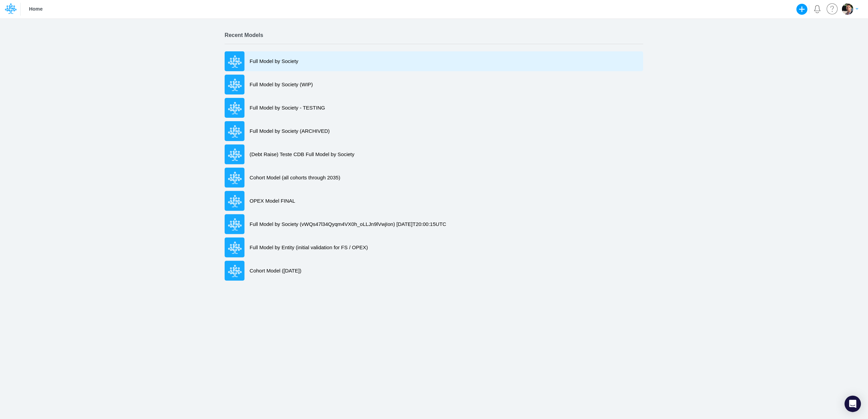 This screenshot has height=419, width=868. What do you see at coordinates (434, 85) in the screenshot?
I see `a: Full Model by Society (WIP)` at bounding box center [434, 85].